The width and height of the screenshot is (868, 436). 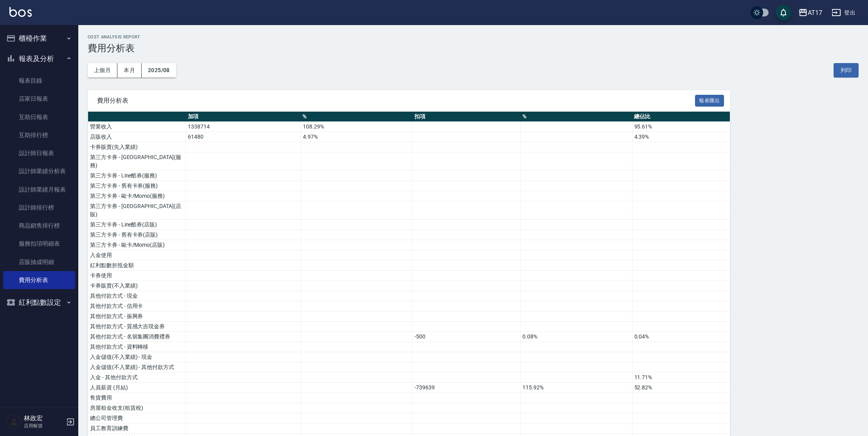 I want to click on th: 扣項, so click(x=467, y=117).